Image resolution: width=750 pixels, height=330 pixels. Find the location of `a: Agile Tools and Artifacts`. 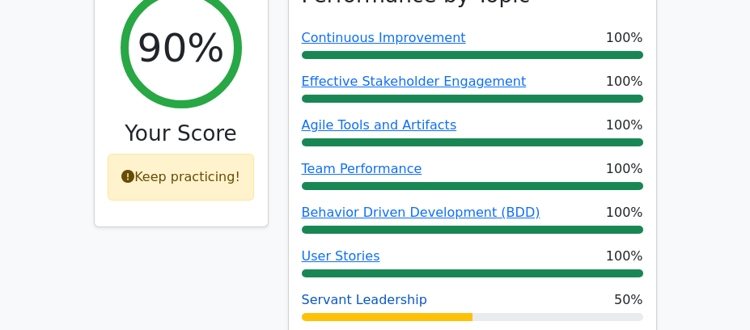

a: Agile Tools and Artifacts is located at coordinates (380, 125).